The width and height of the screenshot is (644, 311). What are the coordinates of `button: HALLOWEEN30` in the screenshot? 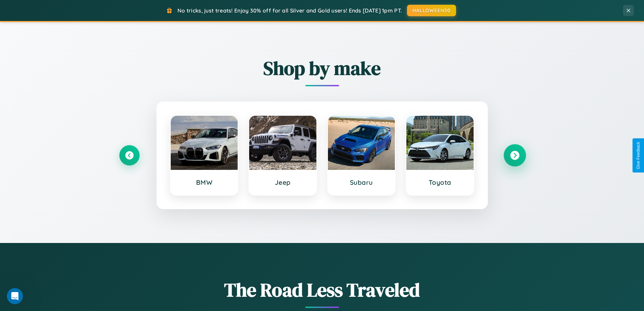 It's located at (432, 10).